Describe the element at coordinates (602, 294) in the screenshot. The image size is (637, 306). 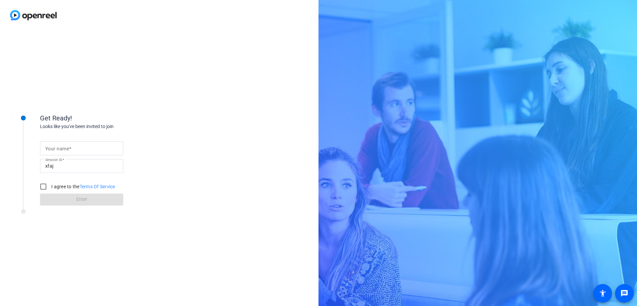
I see `mat-icon: accessibility` at that location.